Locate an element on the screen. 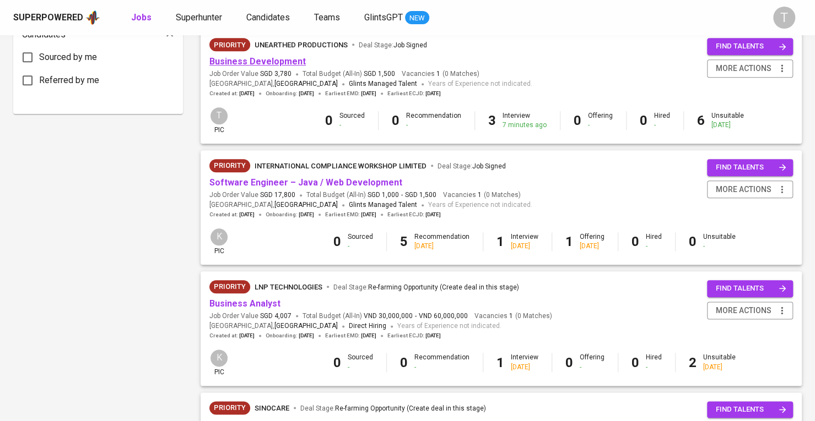 The height and width of the screenshot is (421, 815). b: 6 is located at coordinates (701, 121).